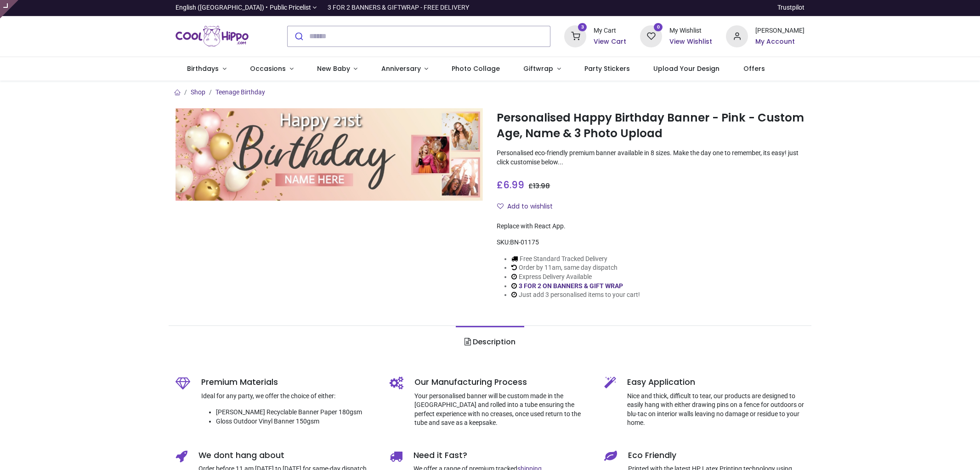 The height and width of the screenshot is (470, 980). Describe the element at coordinates (299, 37) in the screenshot. I see `button: Submit` at that location.